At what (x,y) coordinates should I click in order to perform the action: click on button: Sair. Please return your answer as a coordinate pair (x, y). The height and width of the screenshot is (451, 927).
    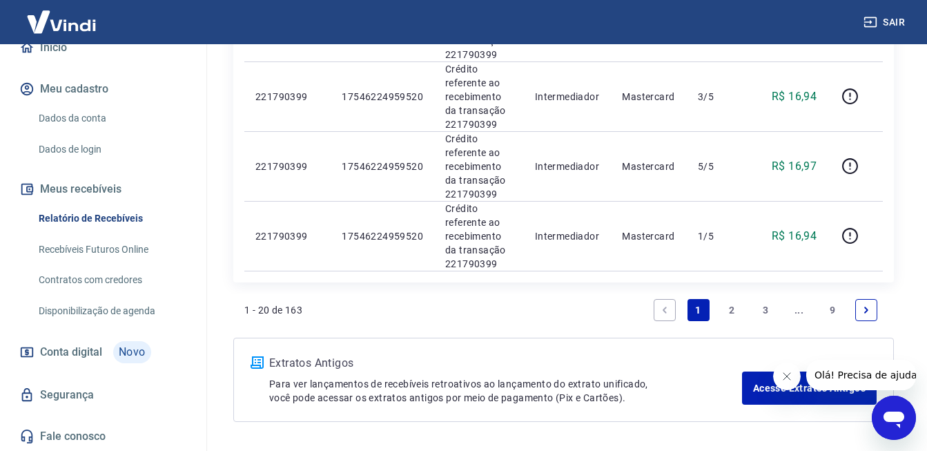
    Looking at the image, I should click on (886, 22).